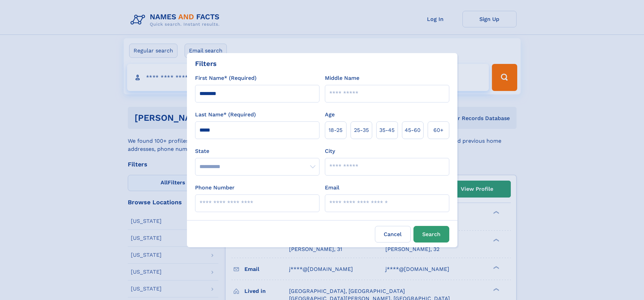  I want to click on label: Middle Name, so click(342, 78).